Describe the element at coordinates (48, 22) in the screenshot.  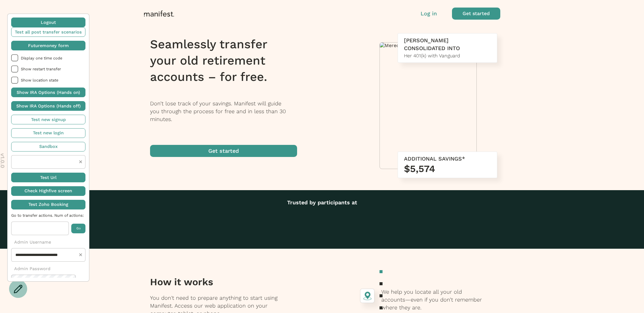
I see `button: Logout` at that location.